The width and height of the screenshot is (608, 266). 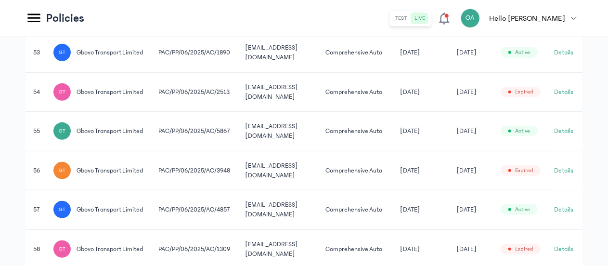 What do you see at coordinates (37, 52) in the screenshot?
I see `span: 53` at bounding box center [37, 52].